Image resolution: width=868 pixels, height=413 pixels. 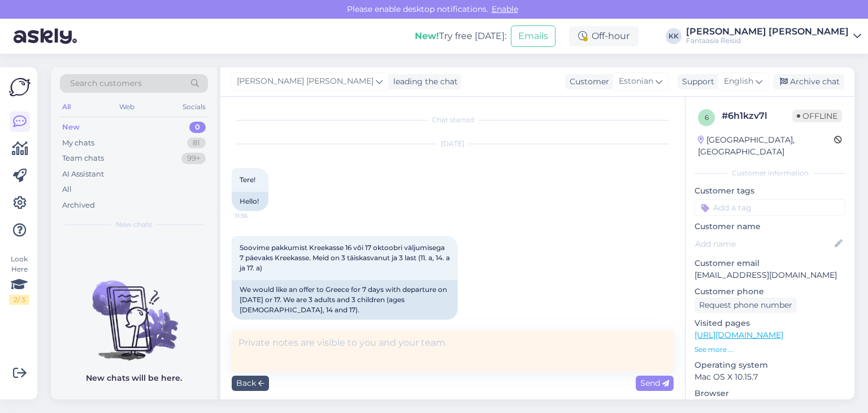 I want to click on b: New!, so click(x=427, y=36).